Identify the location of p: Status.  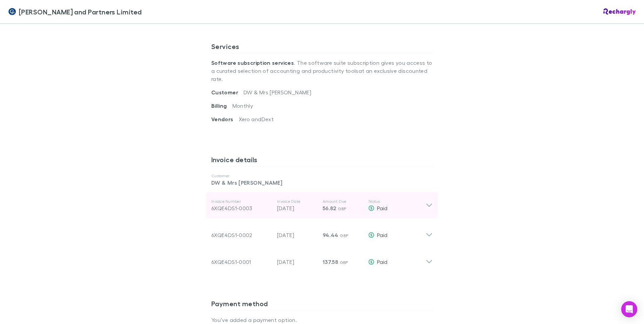
(397, 201).